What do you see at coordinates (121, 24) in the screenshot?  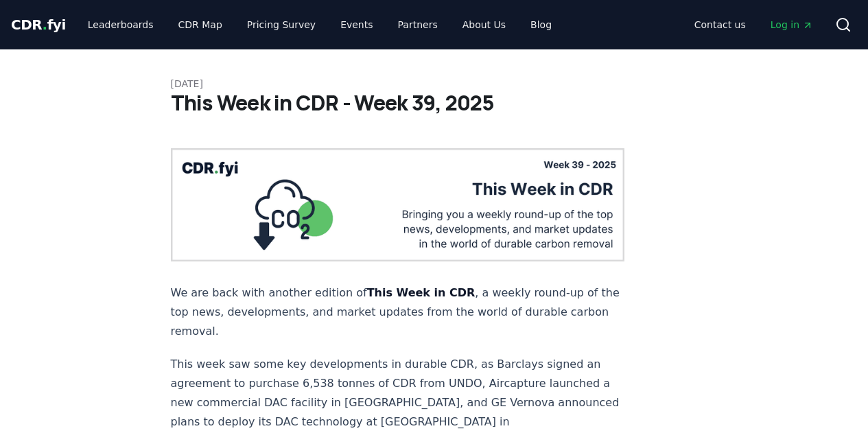 I see `a: Leaderboards` at bounding box center [121, 24].